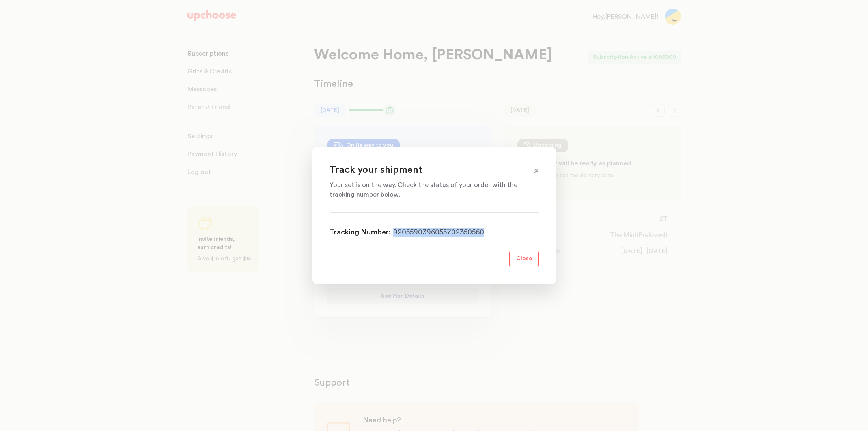 This screenshot has height=431, width=868. Describe the element at coordinates (439, 232) in the screenshot. I see `a: 9205590396055702350560` at that location.